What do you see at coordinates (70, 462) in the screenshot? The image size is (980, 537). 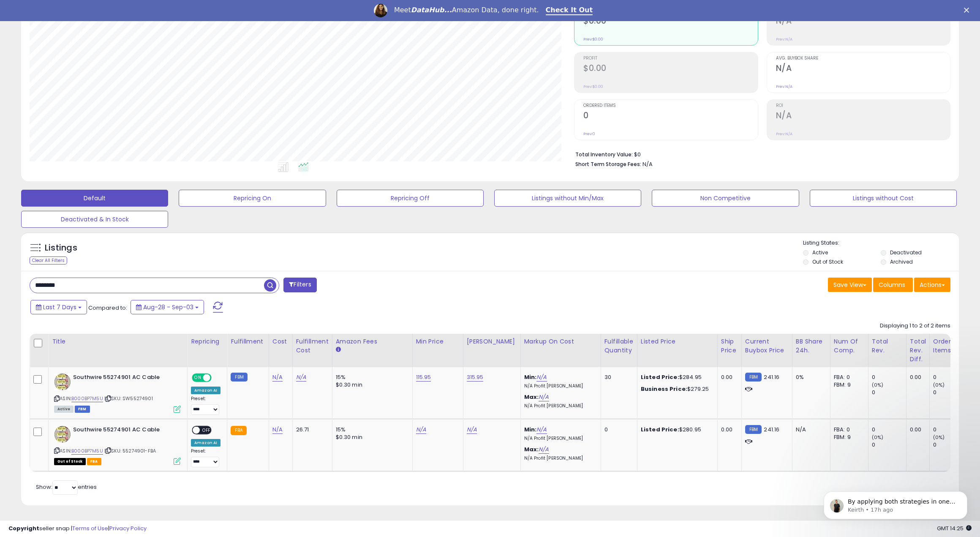 I see `span: All listings that are currently out of stock and unavailable for purchase on Amazon` at bounding box center [70, 462].